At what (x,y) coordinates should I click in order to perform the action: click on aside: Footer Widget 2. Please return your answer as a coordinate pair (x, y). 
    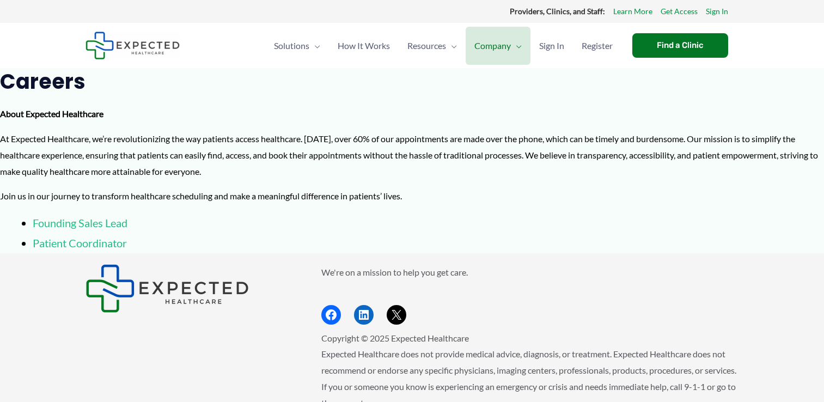
    Looking at the image, I should click on (530, 294).